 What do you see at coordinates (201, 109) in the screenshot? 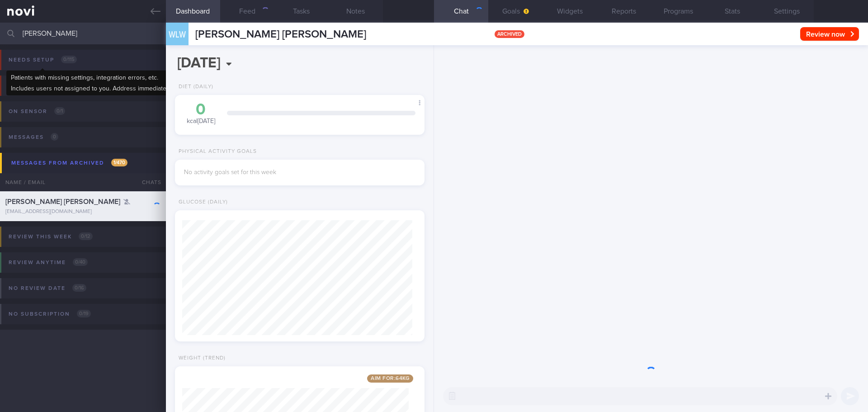
I see `div: 0` at bounding box center [201, 109].